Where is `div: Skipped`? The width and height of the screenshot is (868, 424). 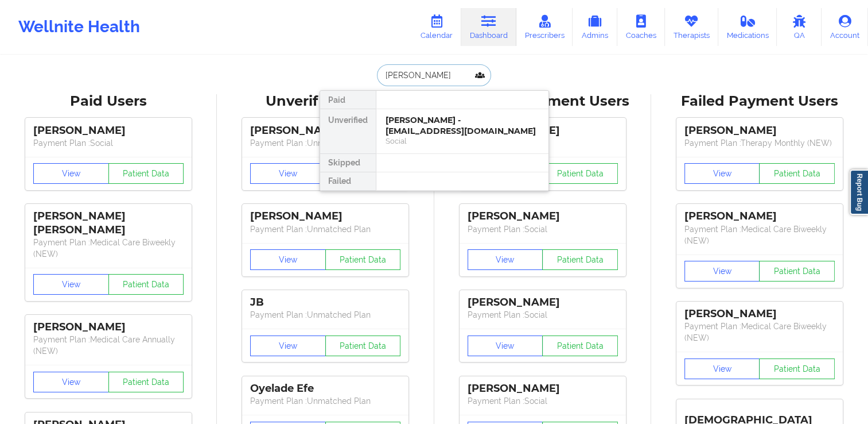 div: Skipped is located at coordinates (348, 163).